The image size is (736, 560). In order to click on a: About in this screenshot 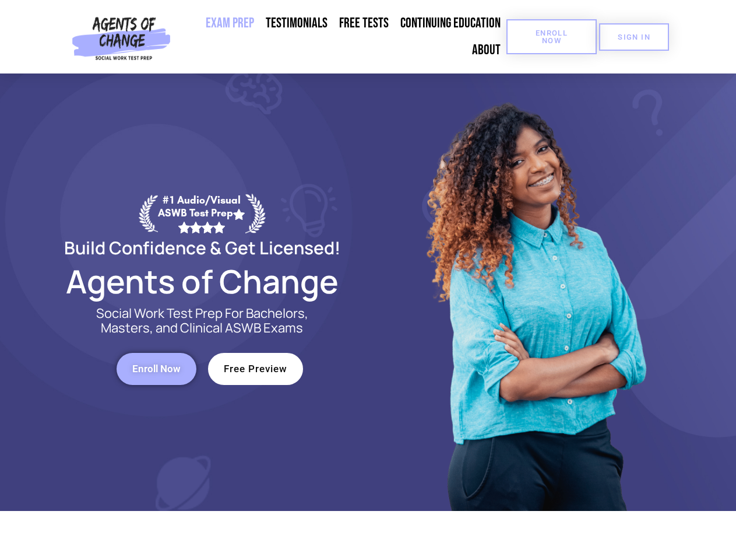, I will do `click(486, 50)`.